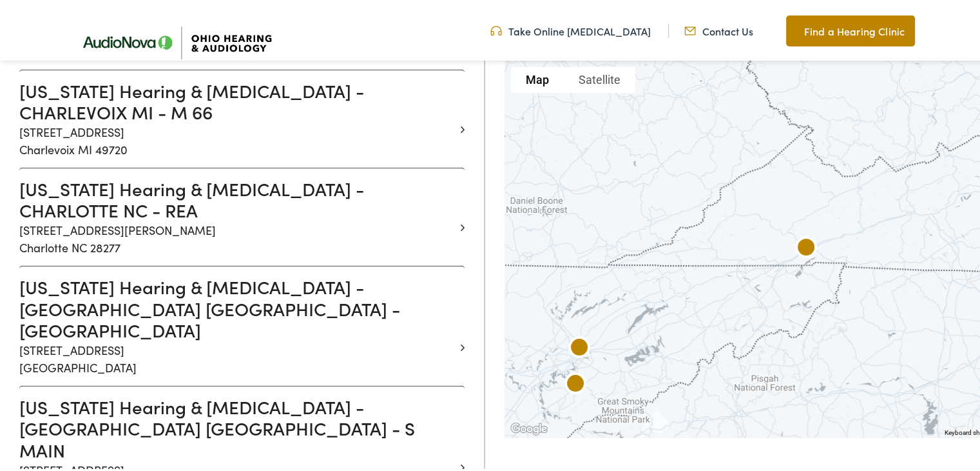 This screenshot has width=980, height=471. I want to click on img: Map pin icon to find Ohio Hearing & Audiology in Cincinnati, OH, so click(792, 28).